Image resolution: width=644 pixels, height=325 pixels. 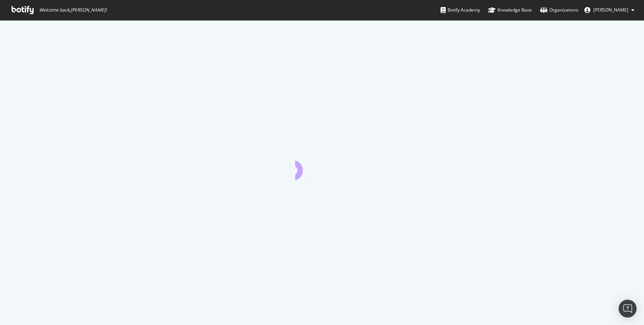 I want to click on div: Botify Academy, so click(x=460, y=10).